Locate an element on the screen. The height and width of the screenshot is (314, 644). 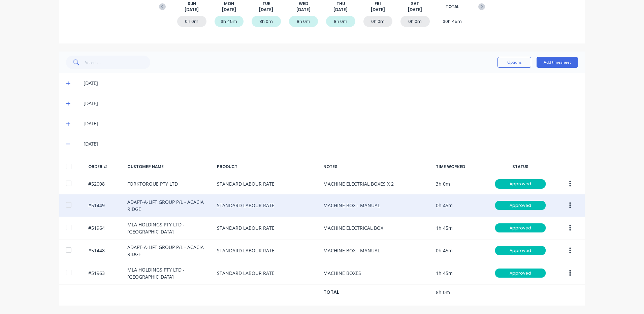
button: Add timesheet is located at coordinates (557, 62).